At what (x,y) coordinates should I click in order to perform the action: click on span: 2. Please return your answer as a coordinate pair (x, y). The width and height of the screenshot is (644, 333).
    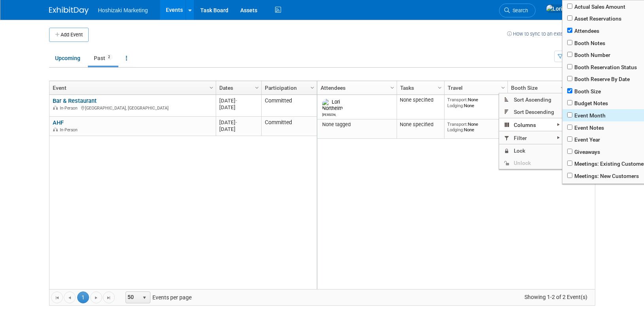
    Looking at the image, I should click on (109, 57).